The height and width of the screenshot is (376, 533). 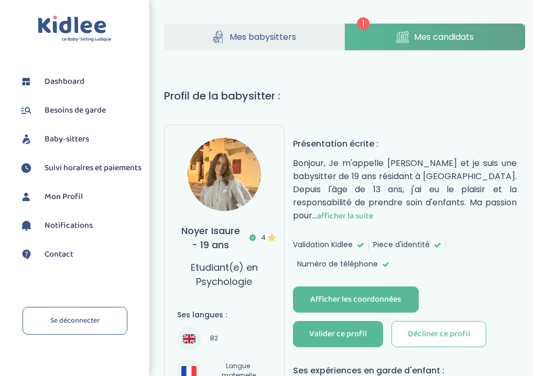 I want to click on a: Contact, so click(x=80, y=255).